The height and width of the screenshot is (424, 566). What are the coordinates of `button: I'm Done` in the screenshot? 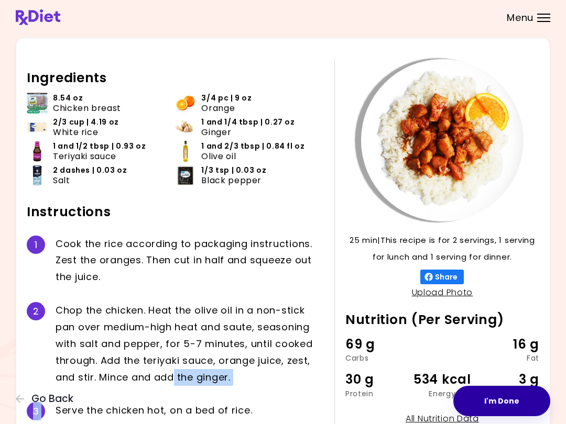 It's located at (501, 401).